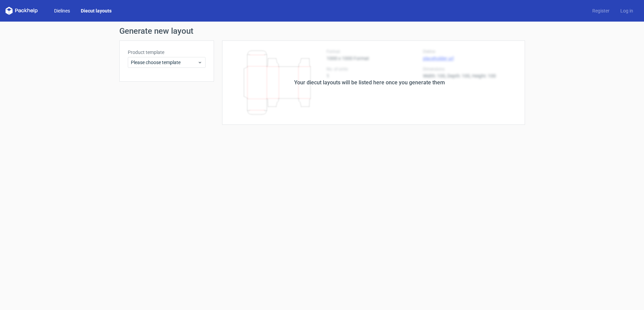 The image size is (644, 310). What do you see at coordinates (96, 11) in the screenshot?
I see `a: Diecut layouts` at bounding box center [96, 11].